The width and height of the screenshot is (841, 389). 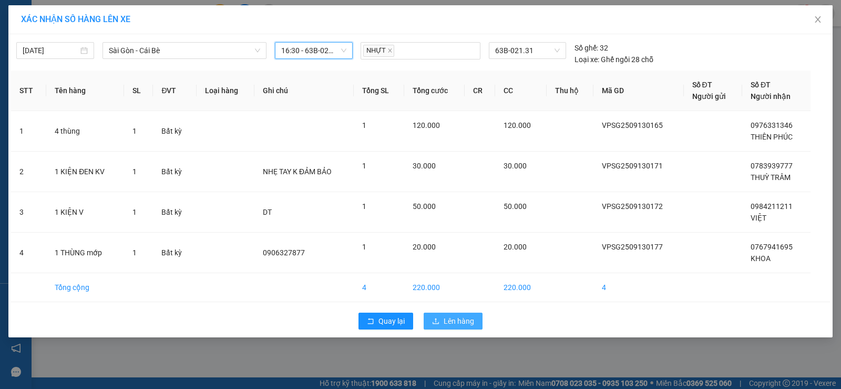 I want to click on span: Loại xe:, so click(x=587, y=59).